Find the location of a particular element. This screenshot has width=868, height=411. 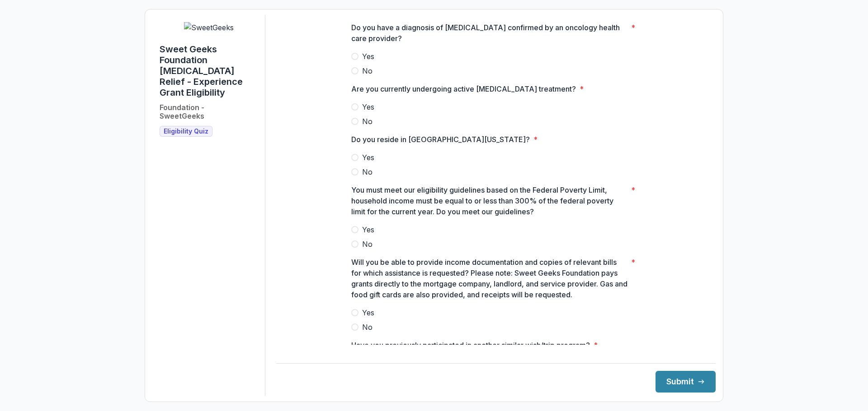

span: Eligibility Quiz is located at coordinates (185, 131).